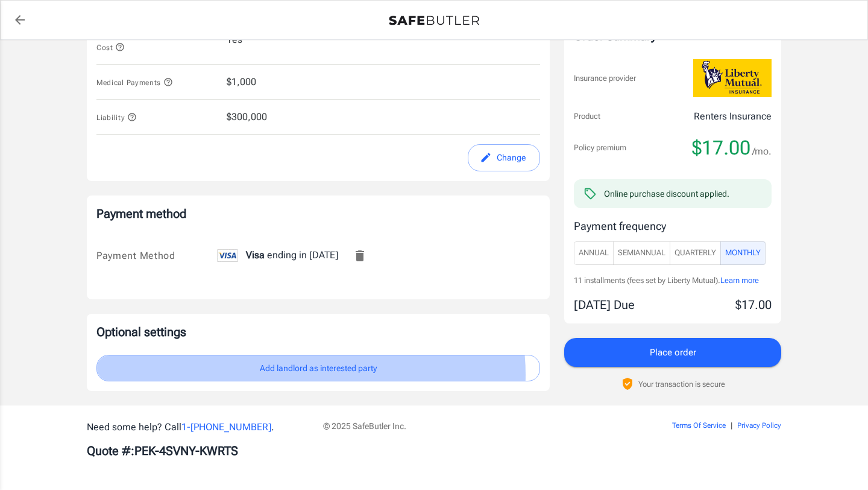 This screenshot has height=490, width=868. I want to click on span: /mo., so click(762, 151).